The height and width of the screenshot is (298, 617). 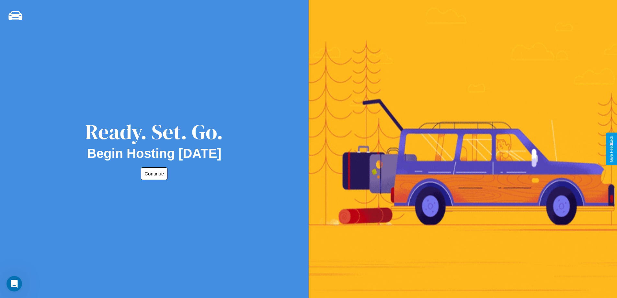 What do you see at coordinates (154, 173) in the screenshot?
I see `button: Continue` at bounding box center [154, 173].